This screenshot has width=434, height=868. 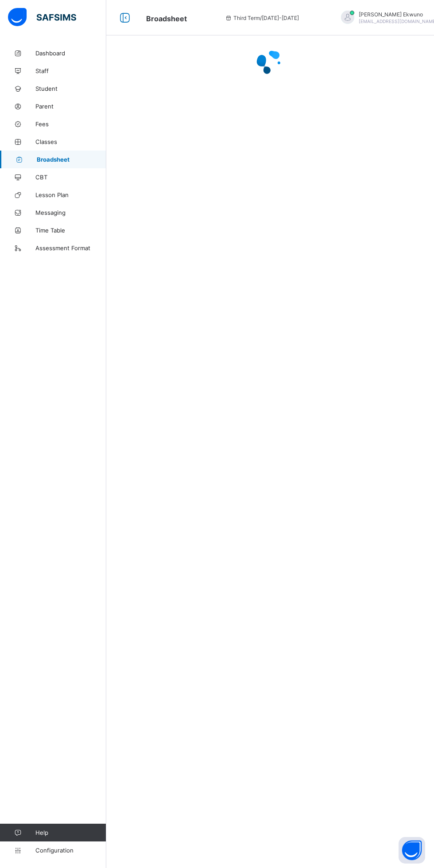 I want to click on span: Student, so click(x=71, y=89).